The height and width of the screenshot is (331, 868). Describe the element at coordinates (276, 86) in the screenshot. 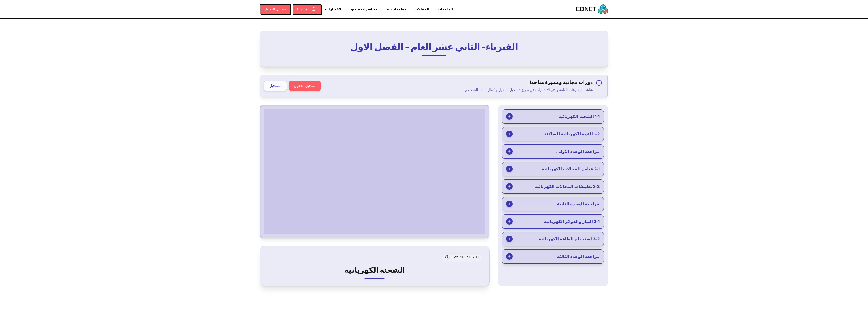

I see `button: التسجيل` at that location.